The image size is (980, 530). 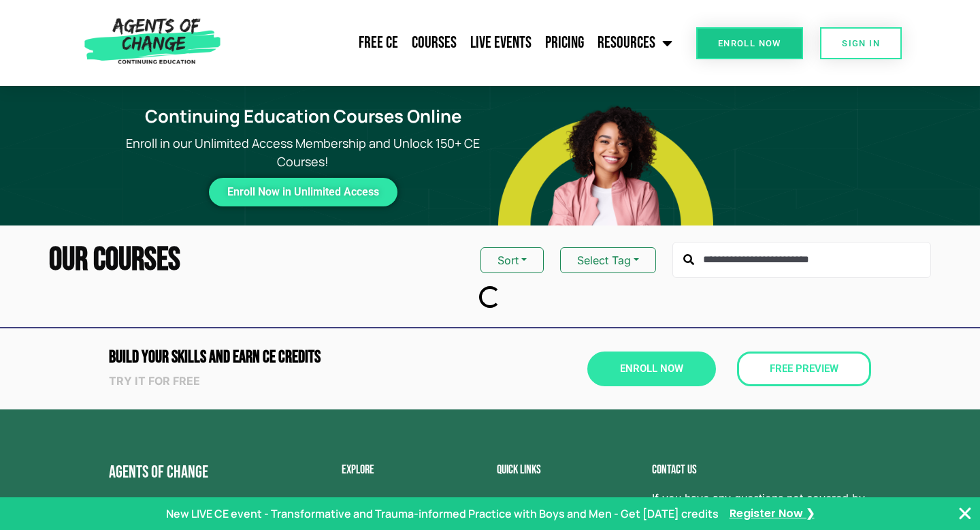 I want to click on strong: Try it for free, so click(x=155, y=381).